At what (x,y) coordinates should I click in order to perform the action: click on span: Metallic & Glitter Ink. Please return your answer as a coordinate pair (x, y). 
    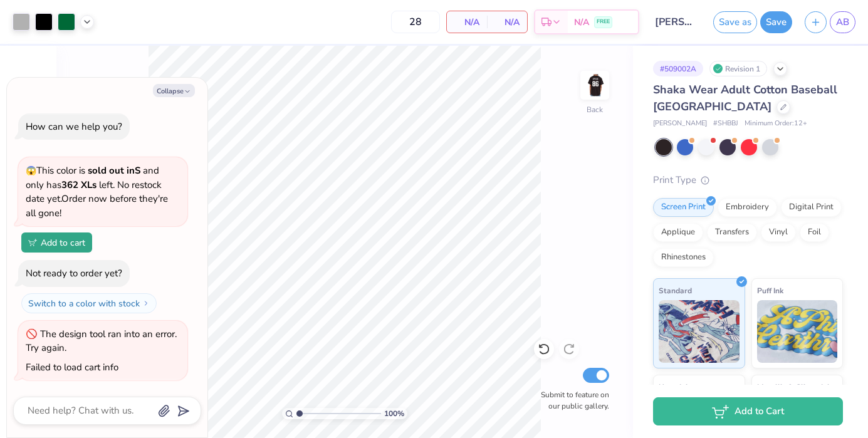
    Looking at the image, I should click on (794, 386).